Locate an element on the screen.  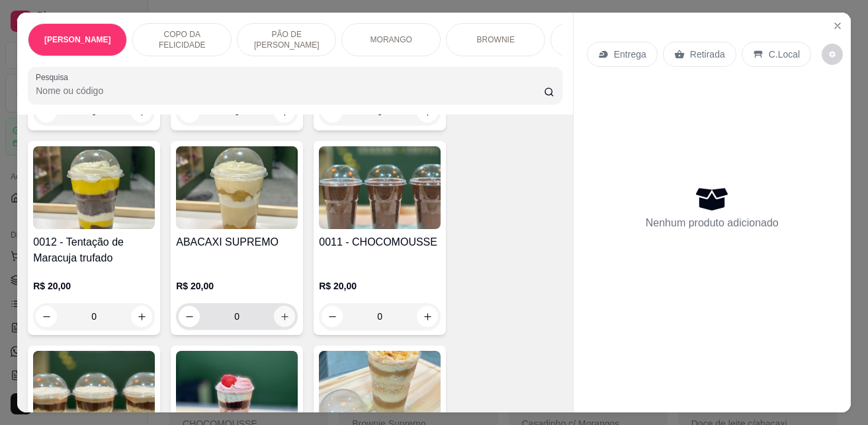
label: Pesquisa is located at coordinates (54, 77).